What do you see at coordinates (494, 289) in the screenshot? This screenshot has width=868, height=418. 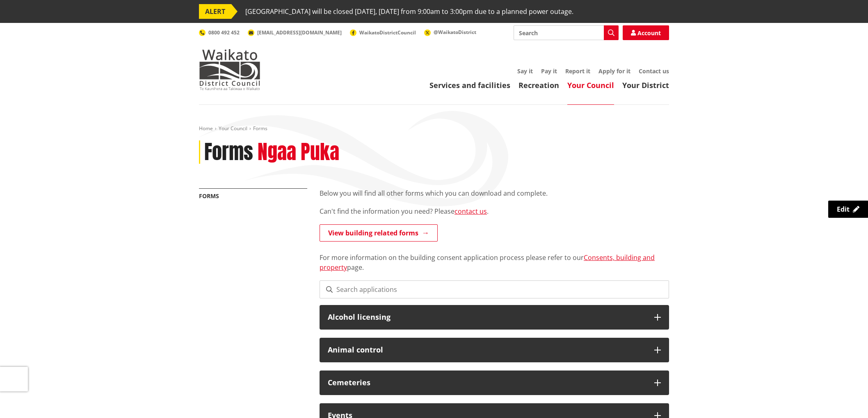 I see `input: Search applications` at bounding box center [494, 289].